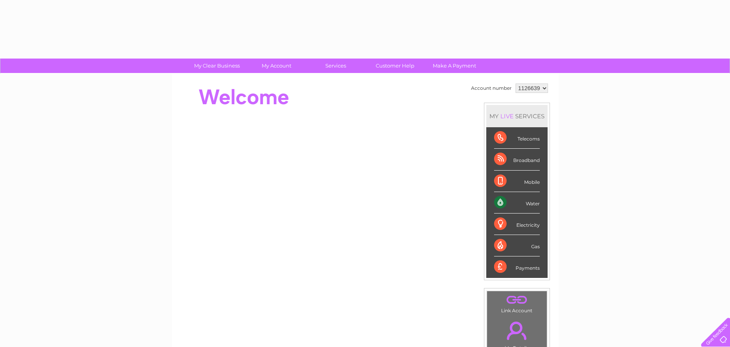 This screenshot has height=347, width=730. I want to click on div: Broadband, so click(517, 159).